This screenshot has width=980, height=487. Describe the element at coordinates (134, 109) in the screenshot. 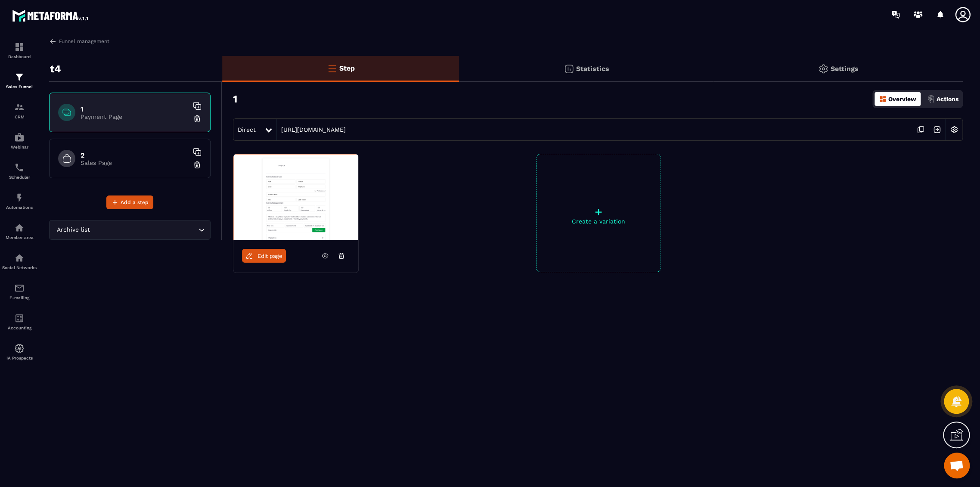

I see `h6: 1` at that location.